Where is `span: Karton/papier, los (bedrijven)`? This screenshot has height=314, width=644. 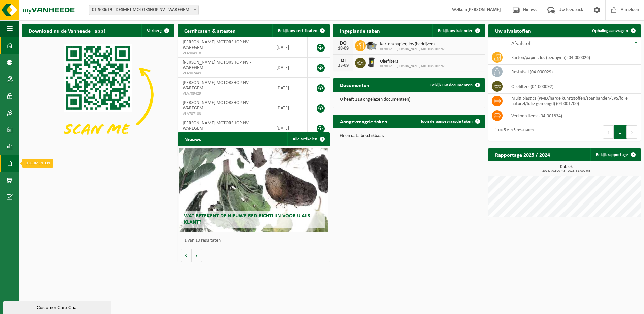
span: Karton/papier, los (bedrijven) is located at coordinates (413, 45).